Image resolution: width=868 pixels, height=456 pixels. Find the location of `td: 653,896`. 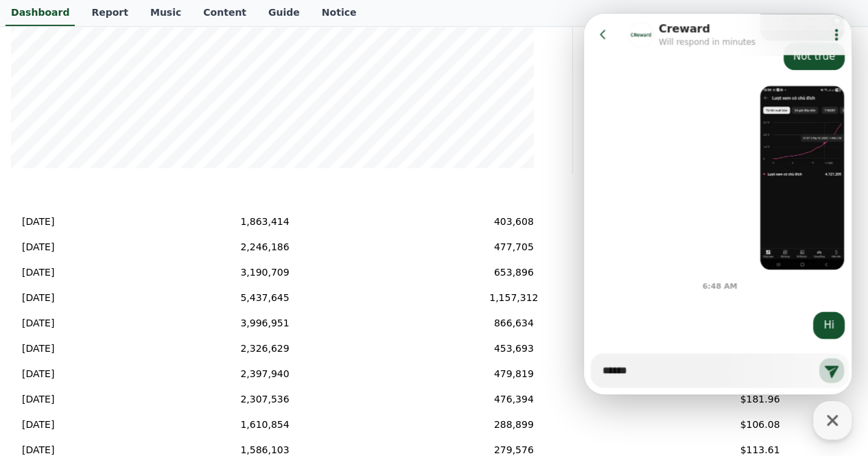

td: 653,896 is located at coordinates (514, 272).